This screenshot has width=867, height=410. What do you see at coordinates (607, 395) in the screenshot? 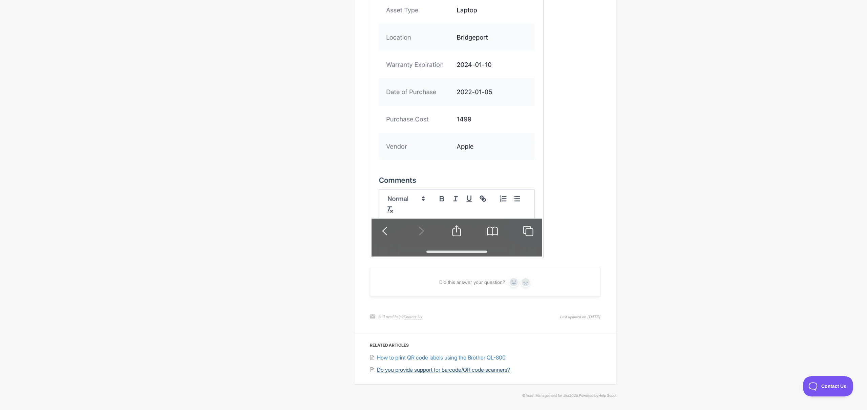
I see `a: Help Scout` at bounding box center [607, 395].